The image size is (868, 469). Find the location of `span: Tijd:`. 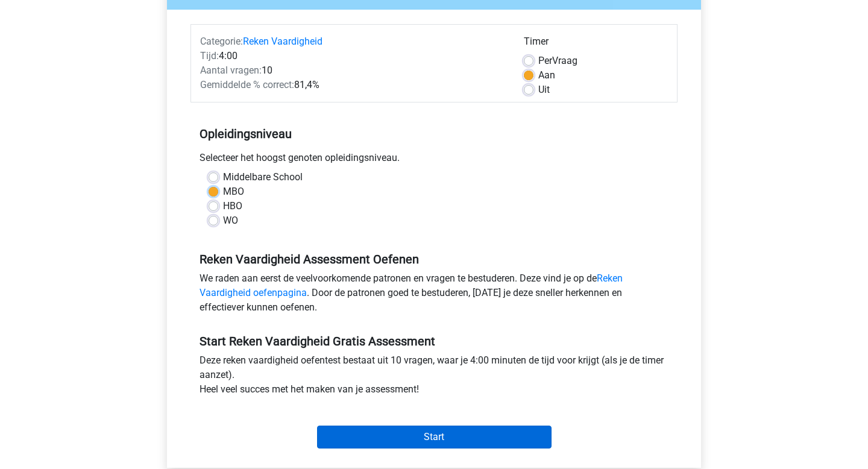

span: Tijd: is located at coordinates (210, 55).